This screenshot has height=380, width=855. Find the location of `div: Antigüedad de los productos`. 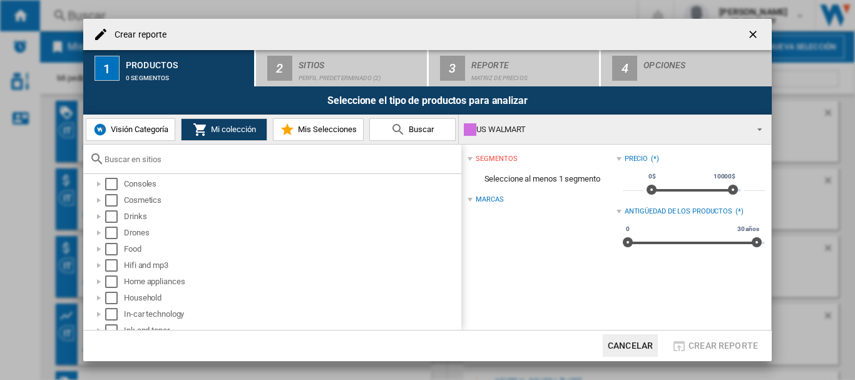

div: Antigüedad de los productos is located at coordinates (679, 212).